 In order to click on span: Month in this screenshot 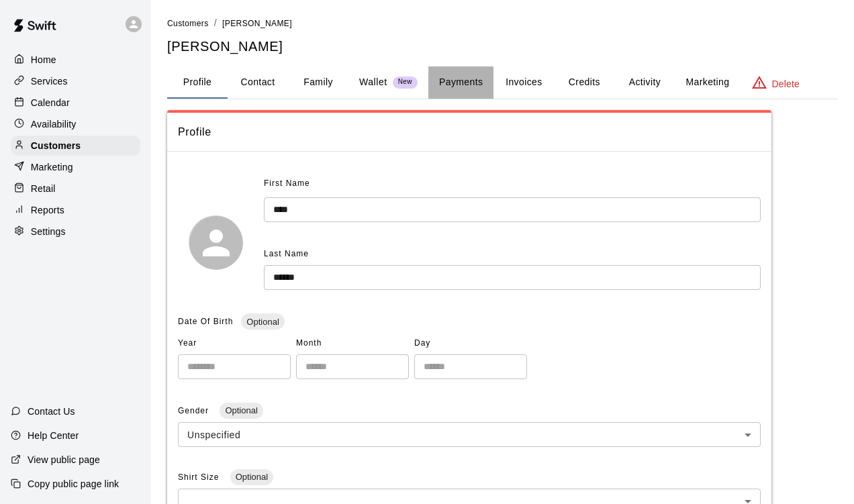, I will do `click(353, 343)`.